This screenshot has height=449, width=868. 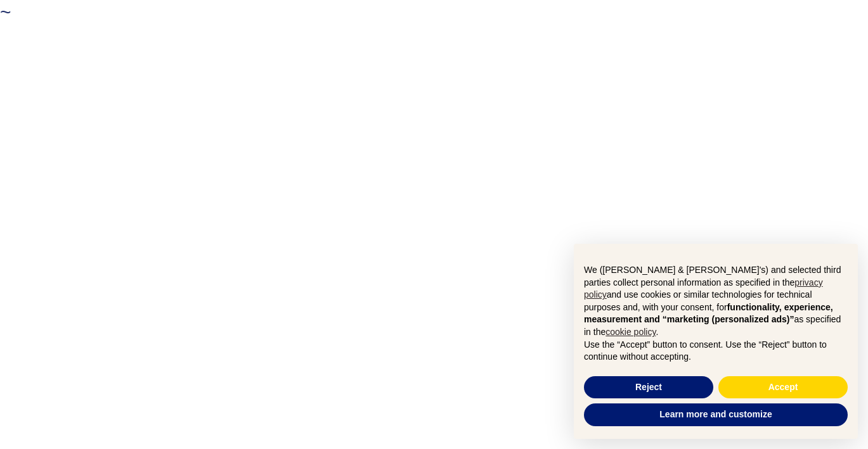 What do you see at coordinates (716, 415) in the screenshot?
I see `button: Learn more and customize` at bounding box center [716, 415].